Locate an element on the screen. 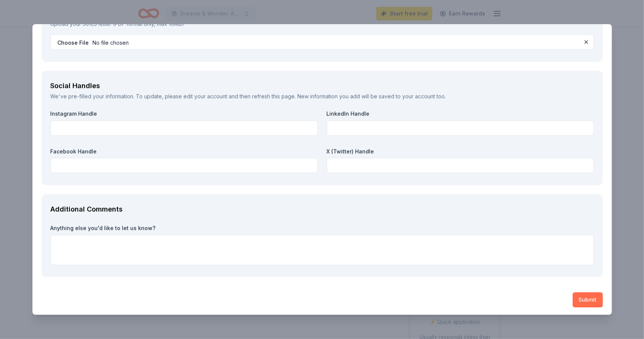  label: LinkedIn Handle is located at coordinates (460, 113).